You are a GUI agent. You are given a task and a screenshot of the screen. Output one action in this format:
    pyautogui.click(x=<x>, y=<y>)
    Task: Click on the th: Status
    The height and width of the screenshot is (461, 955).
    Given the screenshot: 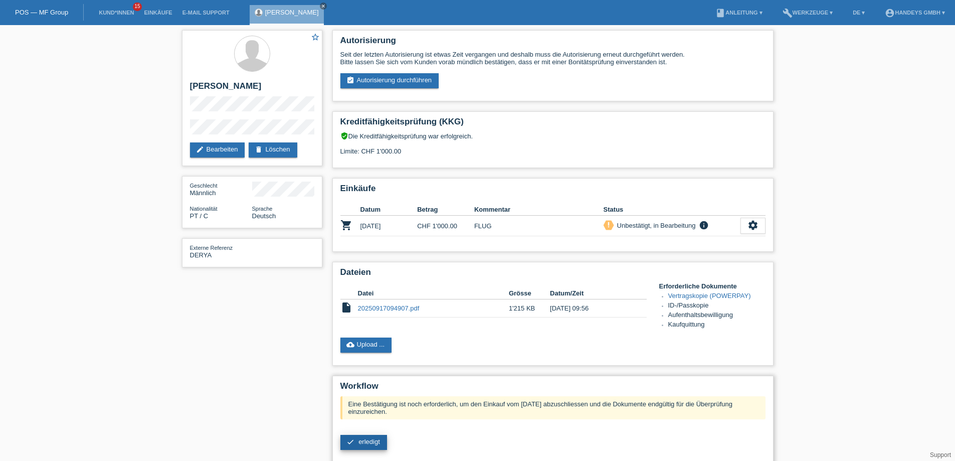 What is the action you would take?
    pyautogui.click(x=672, y=210)
    